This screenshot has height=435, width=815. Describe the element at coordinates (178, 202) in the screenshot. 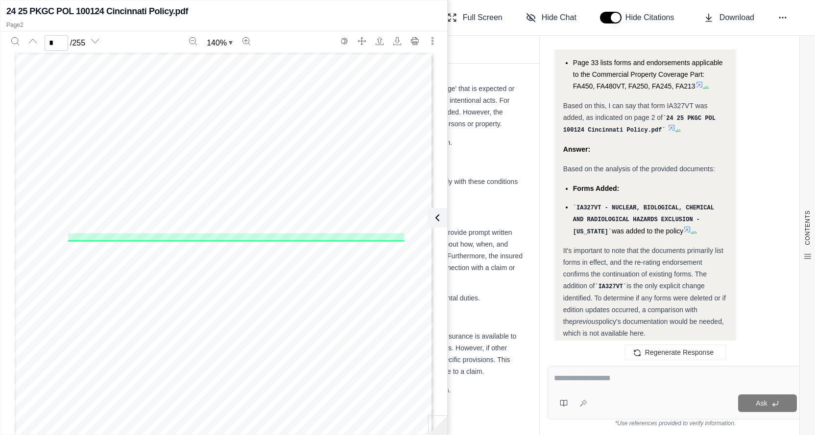

I see `span: COMMERCIAL OUTPUT PROGRAM - PROPERTY COVERAGE PART` at that location.